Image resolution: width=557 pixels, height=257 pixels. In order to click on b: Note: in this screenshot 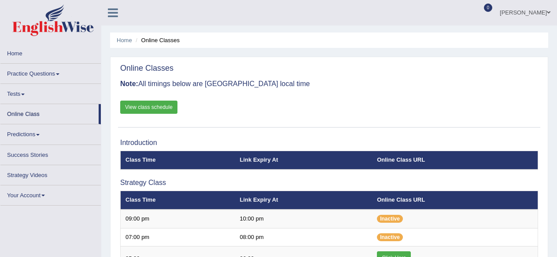, I will do `click(129, 84)`.